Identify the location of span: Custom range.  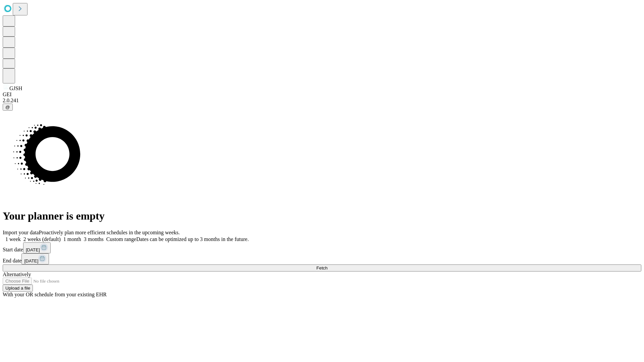
(121, 239).